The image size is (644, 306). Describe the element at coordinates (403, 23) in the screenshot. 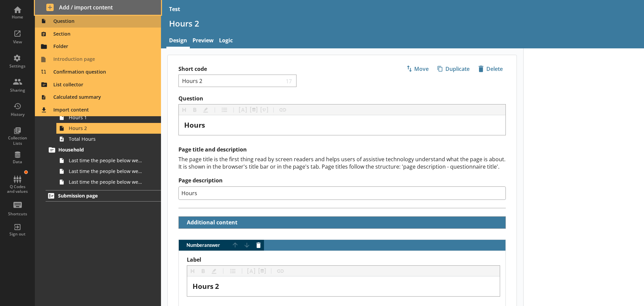

I see `h1: Hours 2` at that location.